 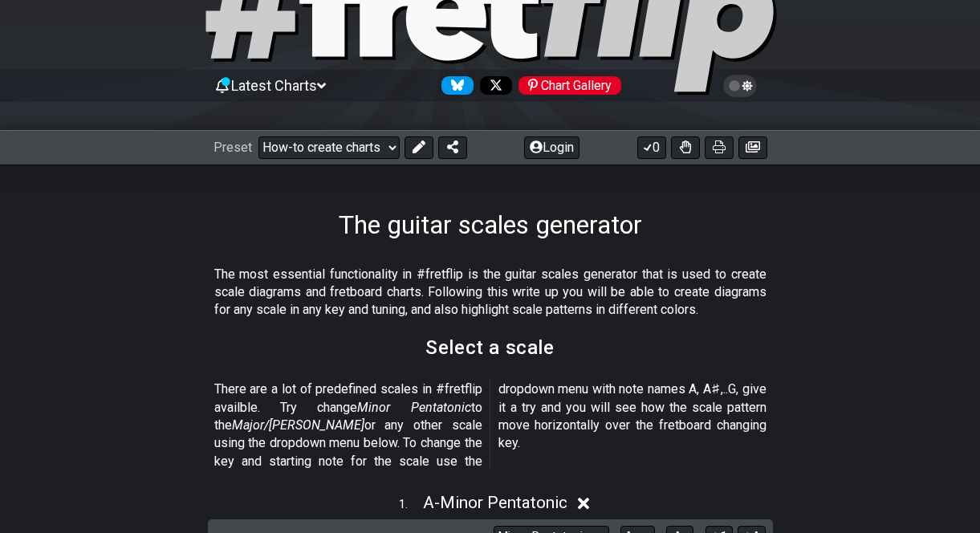 What do you see at coordinates (274, 85) in the screenshot?
I see `span: Latest Charts` at bounding box center [274, 85].